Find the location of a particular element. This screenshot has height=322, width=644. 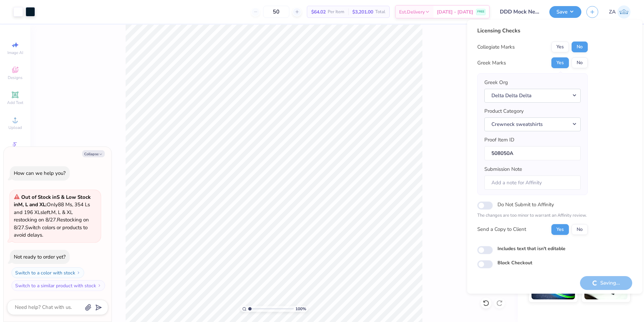

label: Do Not Submit to Affinity is located at coordinates (525, 204).